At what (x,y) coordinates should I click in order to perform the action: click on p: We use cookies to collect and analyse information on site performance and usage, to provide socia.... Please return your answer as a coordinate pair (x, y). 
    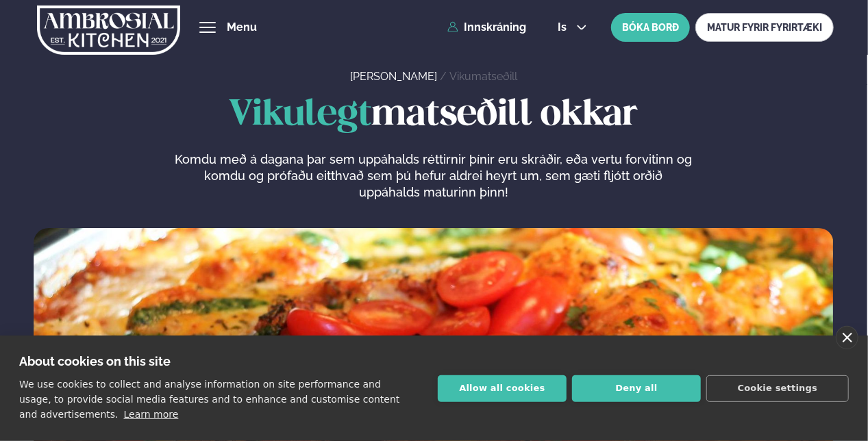
    Looking at the image, I should click on (209, 399).